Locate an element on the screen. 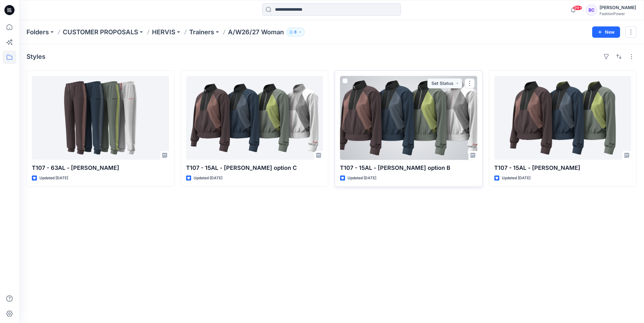 The height and width of the screenshot is (323, 644). p: Folders is located at coordinates (38, 32).